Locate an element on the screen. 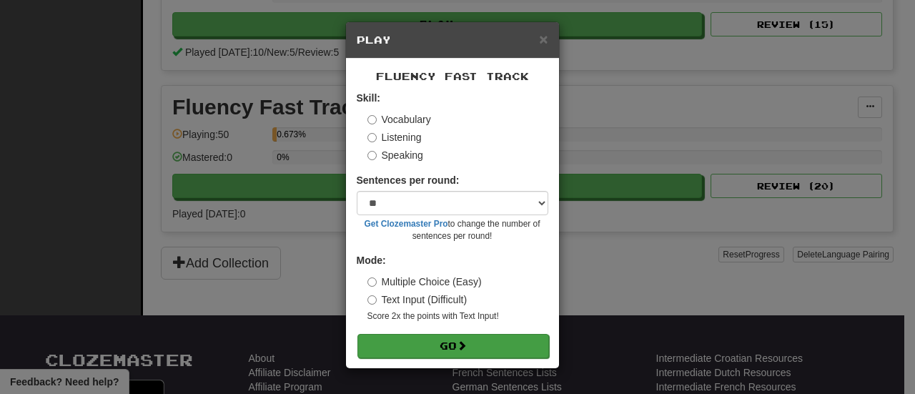 Image resolution: width=915 pixels, height=394 pixels. label: Multiple Choice (Easy) is located at coordinates (425, 282).